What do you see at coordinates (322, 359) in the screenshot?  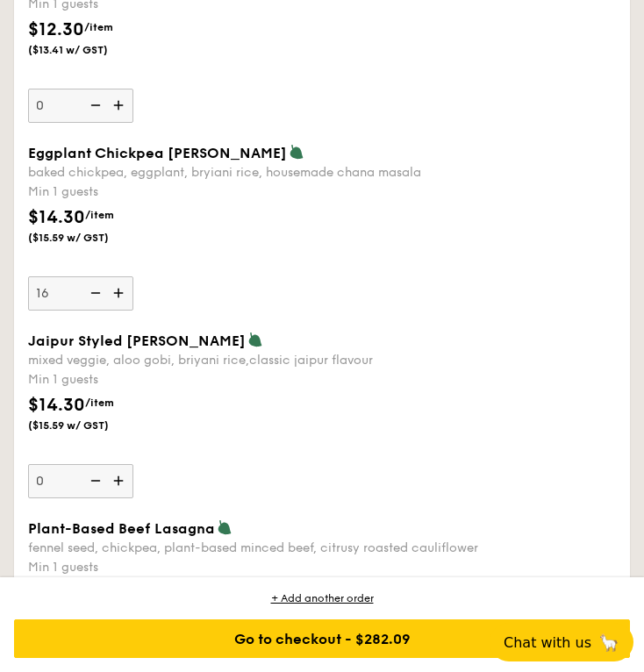 I see `div: mixed veggie, aloo gobi, briyani rice,classic jaipur flavour` at bounding box center [322, 359].